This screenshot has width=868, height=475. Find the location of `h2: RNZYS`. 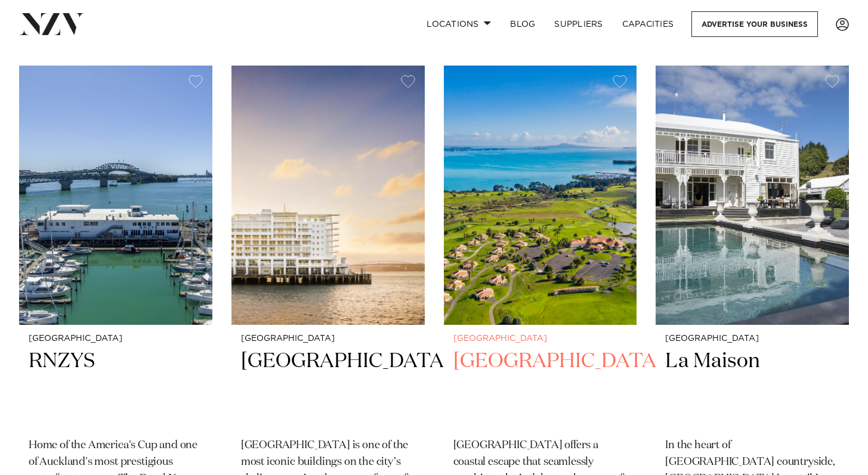

h2: RNZYS is located at coordinates (116, 388).